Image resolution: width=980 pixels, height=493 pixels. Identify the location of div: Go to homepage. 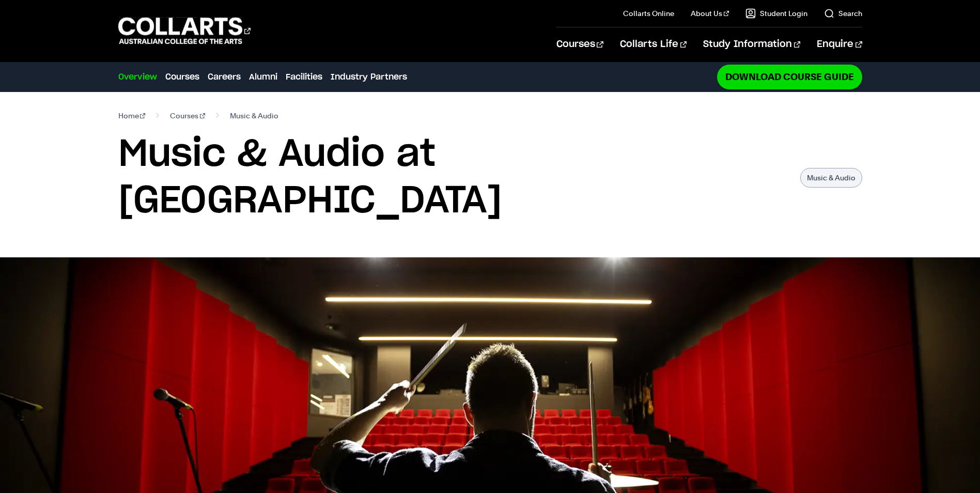
(184, 30).